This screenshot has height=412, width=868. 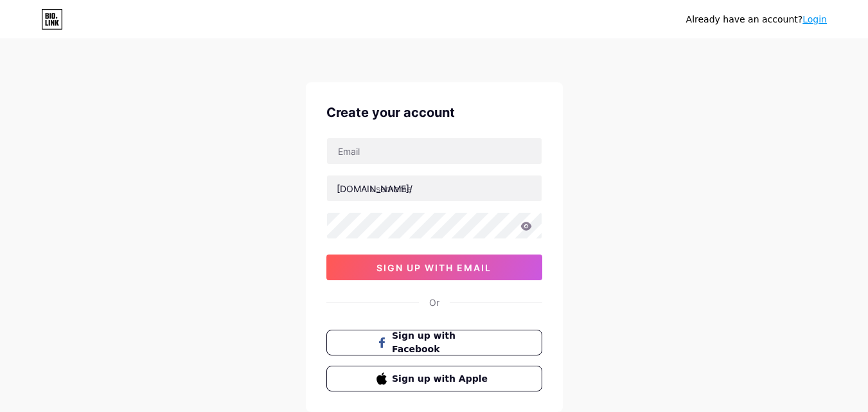 What do you see at coordinates (434, 151) in the screenshot?
I see `input: Email` at bounding box center [434, 151].